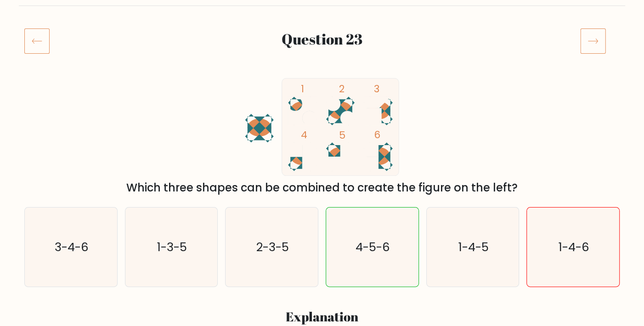 The height and width of the screenshot is (326, 644). I want to click on div: Which three shapes can be combined to create the figure on the left?, so click(322, 188).